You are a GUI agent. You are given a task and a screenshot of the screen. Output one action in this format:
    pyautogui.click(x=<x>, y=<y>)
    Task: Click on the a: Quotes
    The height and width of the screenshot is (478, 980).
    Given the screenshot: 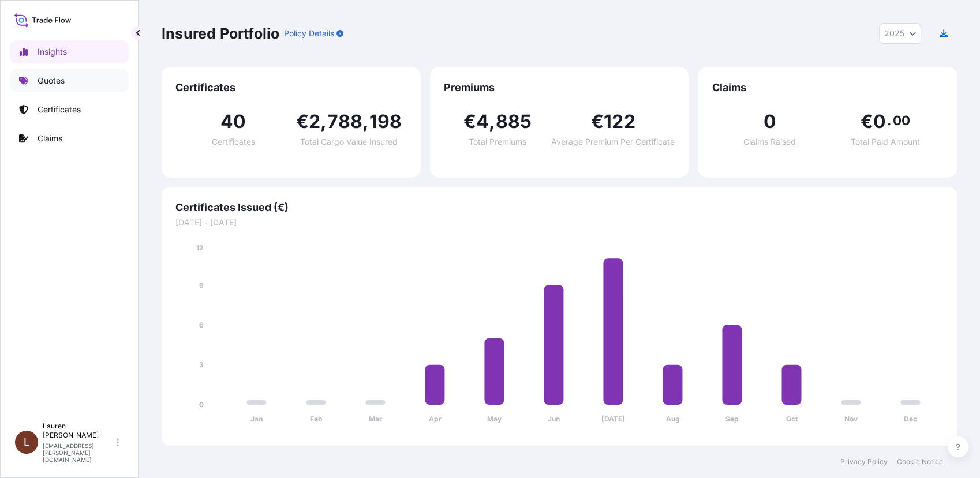 What is the action you would take?
    pyautogui.click(x=69, y=80)
    